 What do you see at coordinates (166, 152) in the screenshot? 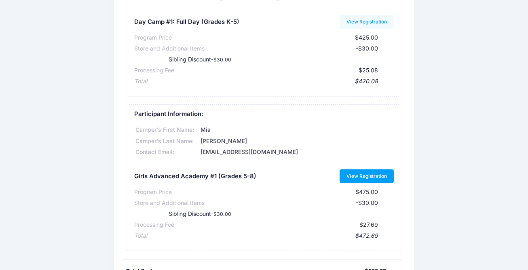
I see `div: Contact Email:` at bounding box center [166, 152].